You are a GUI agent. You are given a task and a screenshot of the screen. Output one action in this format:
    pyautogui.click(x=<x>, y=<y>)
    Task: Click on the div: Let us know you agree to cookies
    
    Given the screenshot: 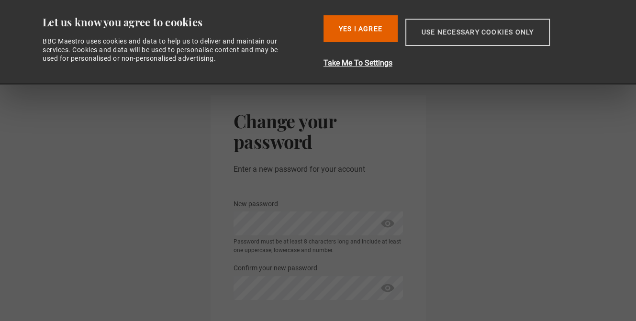 What is the action you would take?
    pyautogui.click(x=179, y=22)
    